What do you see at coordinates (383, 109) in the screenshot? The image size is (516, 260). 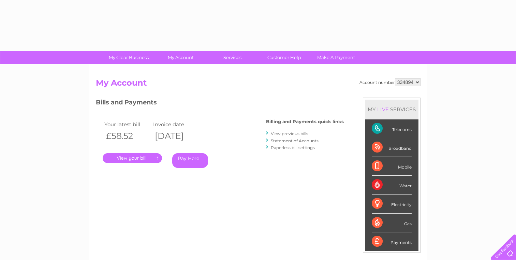 I see `div: LIVE` at bounding box center [383, 109].